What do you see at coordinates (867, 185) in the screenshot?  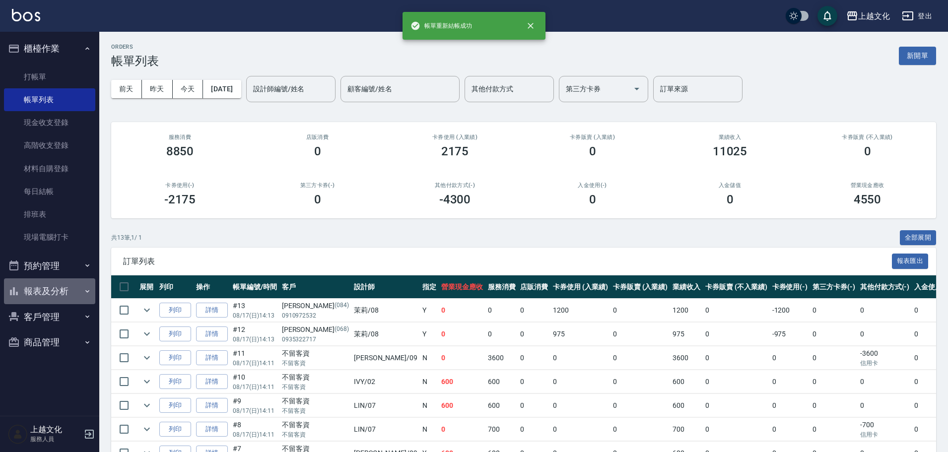 I see `h2: 營業現金應收` at bounding box center [867, 185].